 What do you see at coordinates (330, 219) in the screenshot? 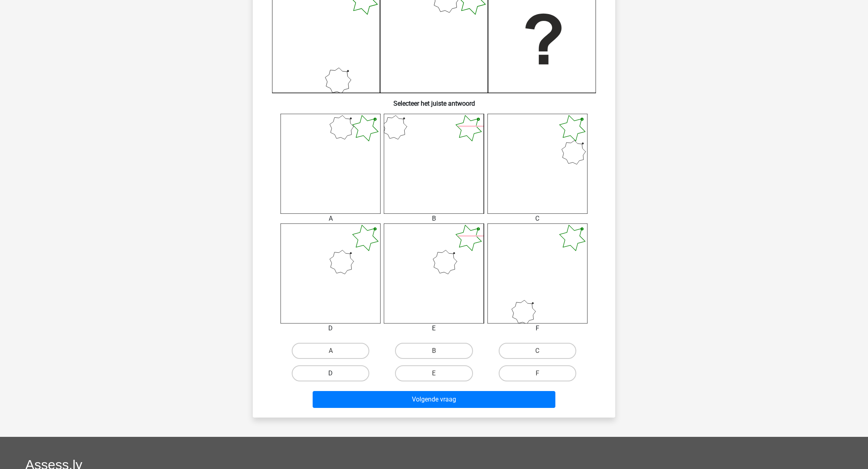
I see `div: A` at bounding box center [330, 219].